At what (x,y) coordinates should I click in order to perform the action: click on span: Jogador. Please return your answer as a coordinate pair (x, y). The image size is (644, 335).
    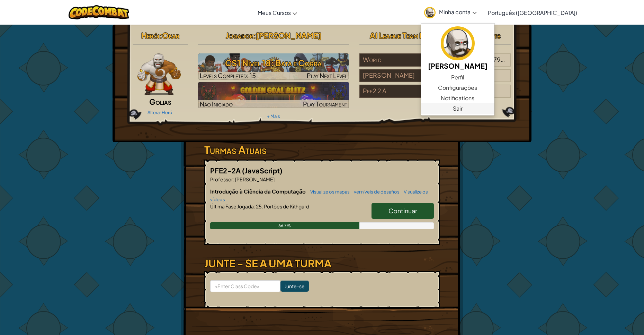
    Looking at the image, I should click on (239, 35).